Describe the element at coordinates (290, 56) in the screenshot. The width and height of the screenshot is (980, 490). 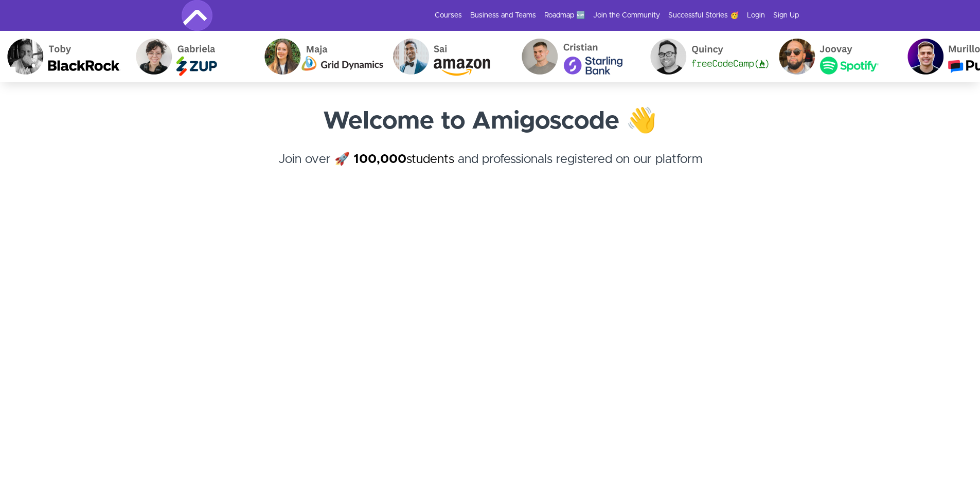
I see `img: Maja` at that location.